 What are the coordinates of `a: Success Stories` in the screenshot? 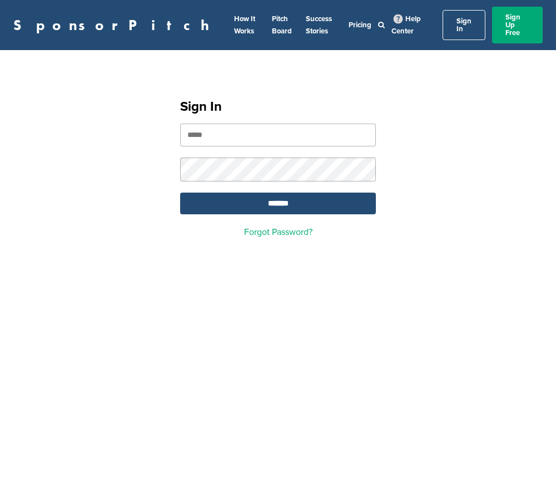 It's located at (319, 25).